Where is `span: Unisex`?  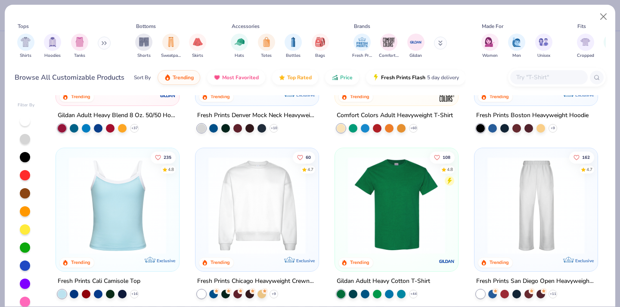
span: Unisex is located at coordinates (544, 56).